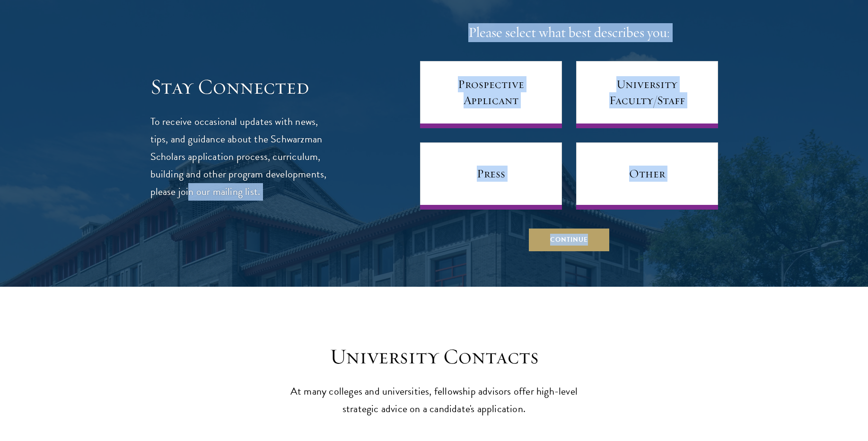 The height and width of the screenshot is (441, 868). Describe the element at coordinates (647, 176) in the screenshot. I see `a: Other` at that location.